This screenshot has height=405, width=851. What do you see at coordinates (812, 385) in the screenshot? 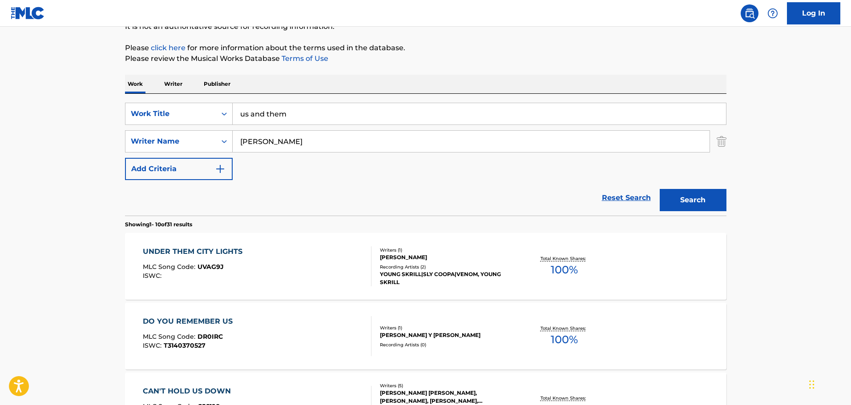
I see `div: Drag` at bounding box center [812, 385].